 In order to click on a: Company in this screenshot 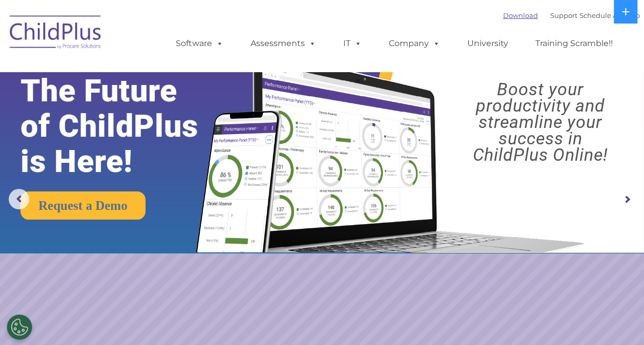, I will do `click(414, 43)`.